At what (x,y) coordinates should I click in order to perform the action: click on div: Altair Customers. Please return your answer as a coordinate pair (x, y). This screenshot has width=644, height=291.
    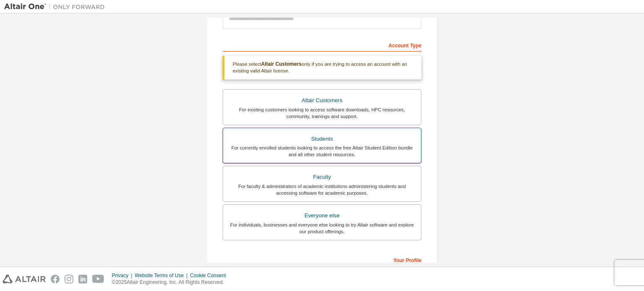
    Looking at the image, I should click on (322, 100).